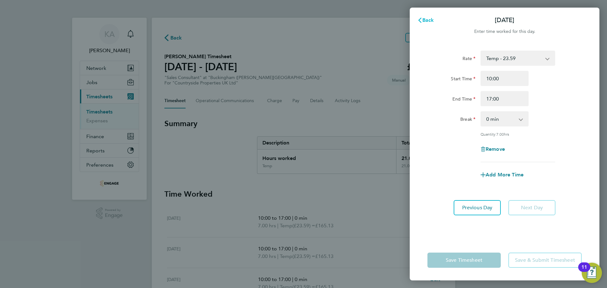  What do you see at coordinates (505, 32) in the screenshot?
I see `div: Enter time worked for this day.` at bounding box center [505, 32].